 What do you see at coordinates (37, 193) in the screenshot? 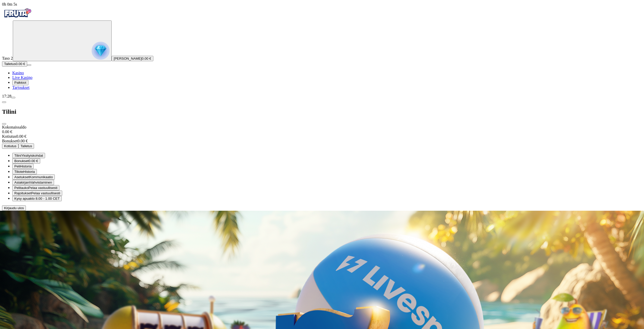
I see `button: limits iconRajoituksetPelaa vastuullisesti` at bounding box center [37, 193].